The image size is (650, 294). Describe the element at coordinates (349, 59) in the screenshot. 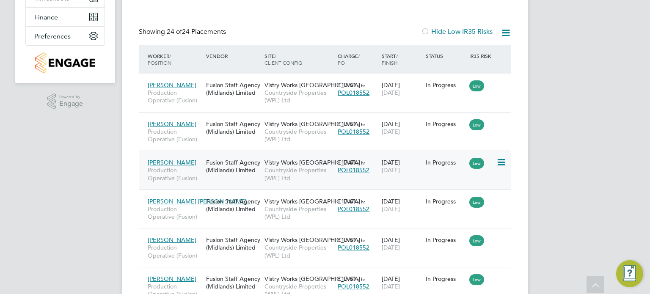

I see `span: / PO` at that location.